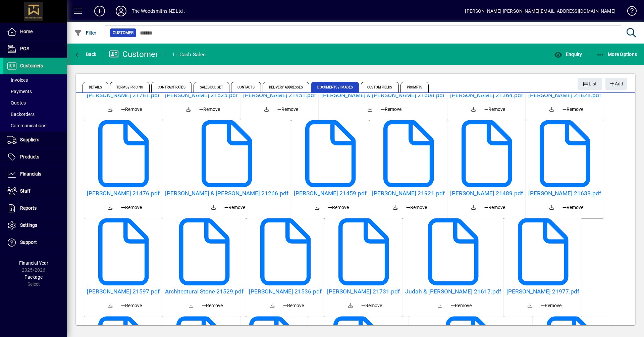  I want to click on h5: Architectural Stone 21529.pdf, so click(204, 292).